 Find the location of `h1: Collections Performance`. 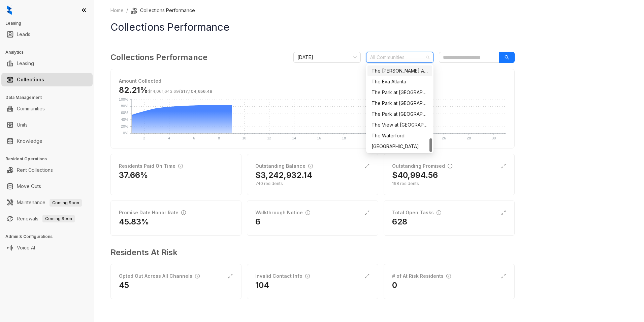

h1: Collections Performance is located at coordinates (313, 27).